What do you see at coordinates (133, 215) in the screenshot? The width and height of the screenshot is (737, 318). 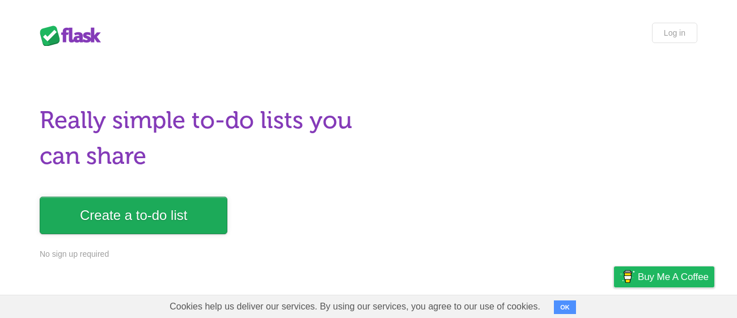 I see `a: Create a to-do list` at bounding box center [133, 215].